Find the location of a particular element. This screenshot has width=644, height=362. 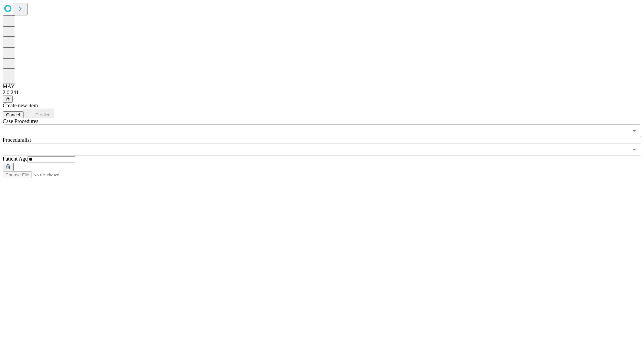

span: Scheduled Procedure is located at coordinates (20, 121).